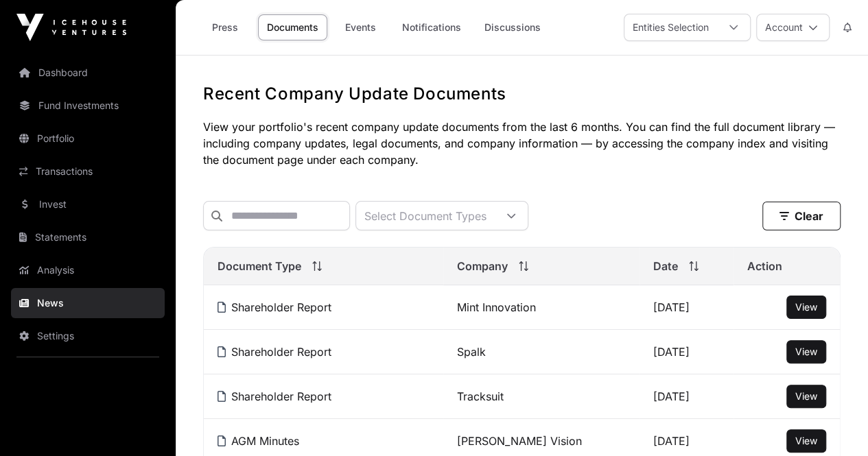  I want to click on a: Documents, so click(292, 28).